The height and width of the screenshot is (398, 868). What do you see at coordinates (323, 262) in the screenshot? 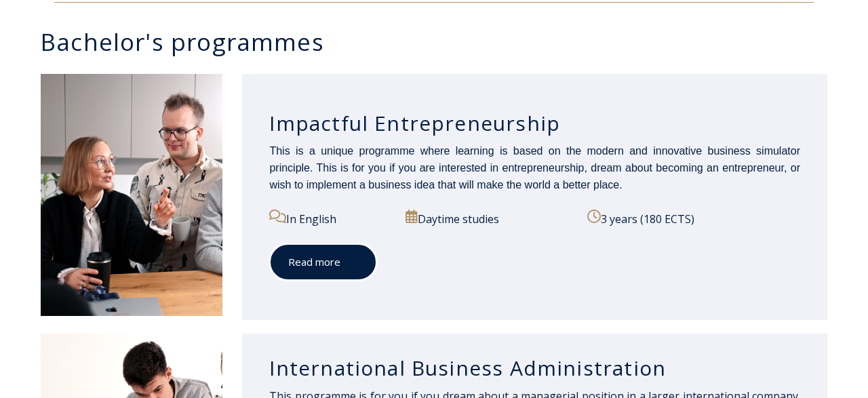
I see `a: Read more` at bounding box center [323, 262].